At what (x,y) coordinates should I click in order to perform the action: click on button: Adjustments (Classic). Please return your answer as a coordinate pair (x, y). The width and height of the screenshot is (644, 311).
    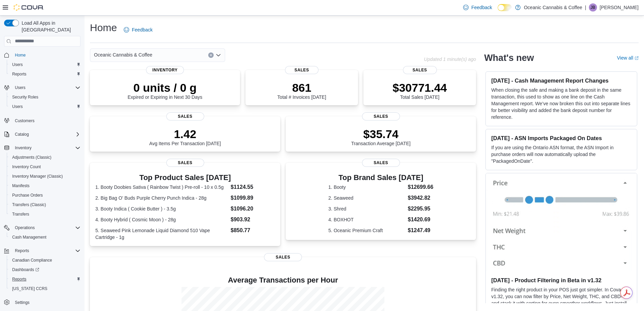
    Looking at the image, I should click on (45, 157).